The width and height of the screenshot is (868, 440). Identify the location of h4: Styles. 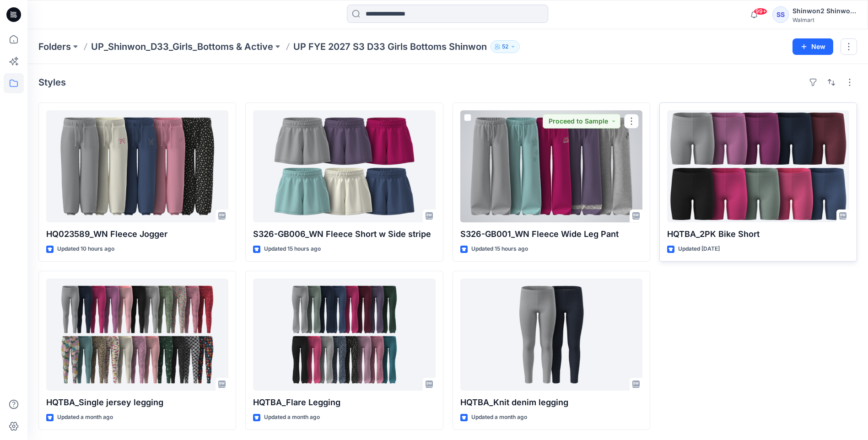
(52, 82).